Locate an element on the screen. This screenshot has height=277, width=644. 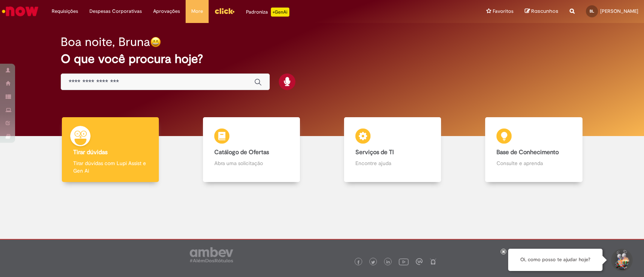
b: Tirar dúvidas is located at coordinates (90, 152).